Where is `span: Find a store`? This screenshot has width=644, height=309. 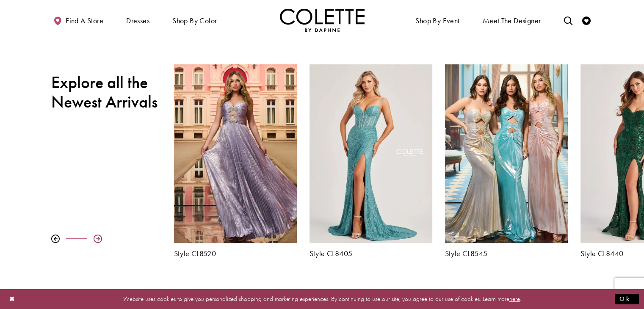
span: Find a store is located at coordinates (84, 20).